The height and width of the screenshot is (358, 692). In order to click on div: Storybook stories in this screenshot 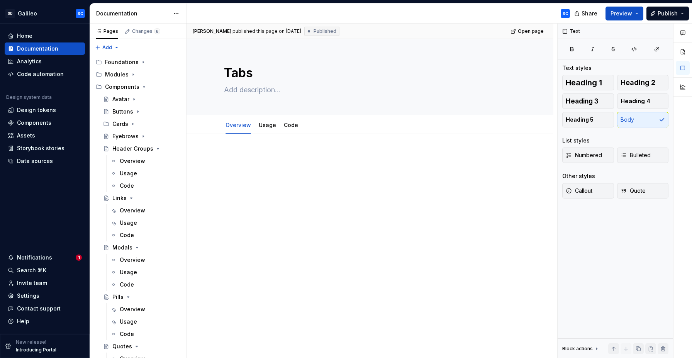, I will do `click(41, 148)`.